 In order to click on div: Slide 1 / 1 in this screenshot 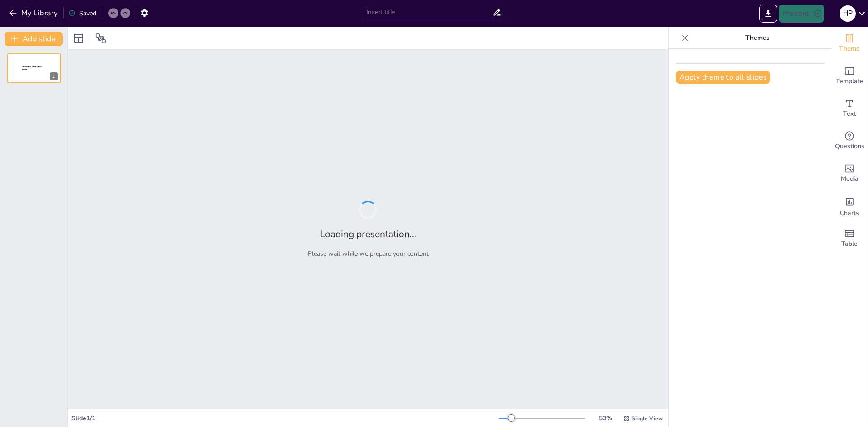, I will do `click(285, 418)`.